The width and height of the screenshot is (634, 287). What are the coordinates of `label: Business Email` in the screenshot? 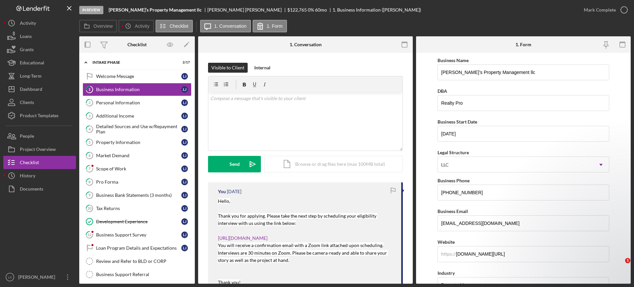 It's located at (453, 211).